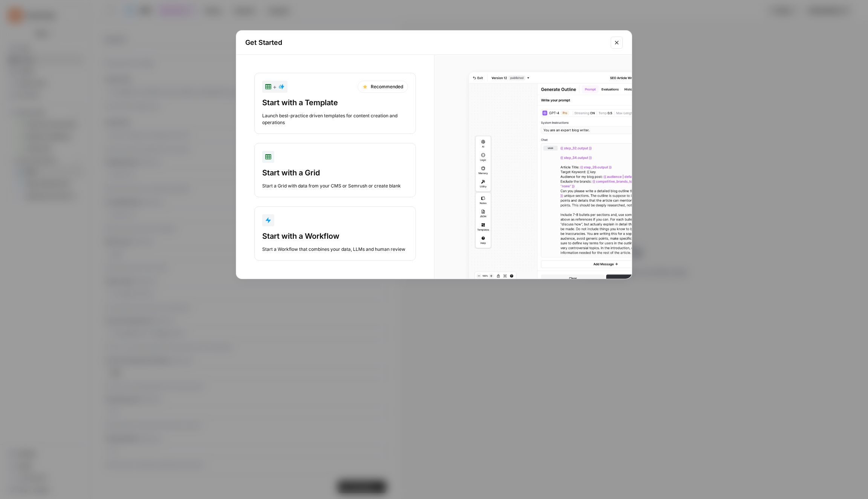  What do you see at coordinates (335, 170) in the screenshot?
I see `button: Start with a GridStart a Grid with data from your CMS or Semrush or create blank` at bounding box center [335, 170].